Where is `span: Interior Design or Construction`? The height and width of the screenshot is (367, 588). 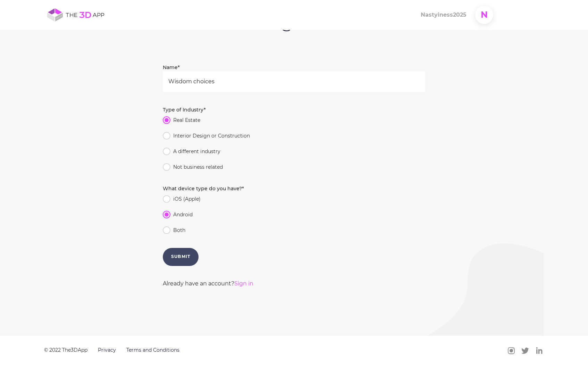
span: Interior Design or Construction is located at coordinates (212, 136).